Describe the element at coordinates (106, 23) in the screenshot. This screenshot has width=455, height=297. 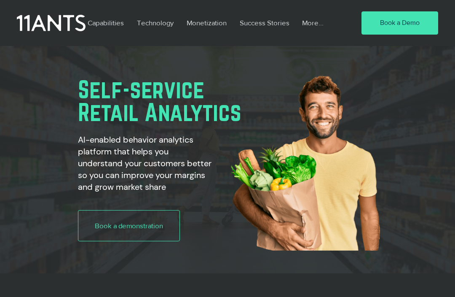
I see `p: Capabilities` at that location.